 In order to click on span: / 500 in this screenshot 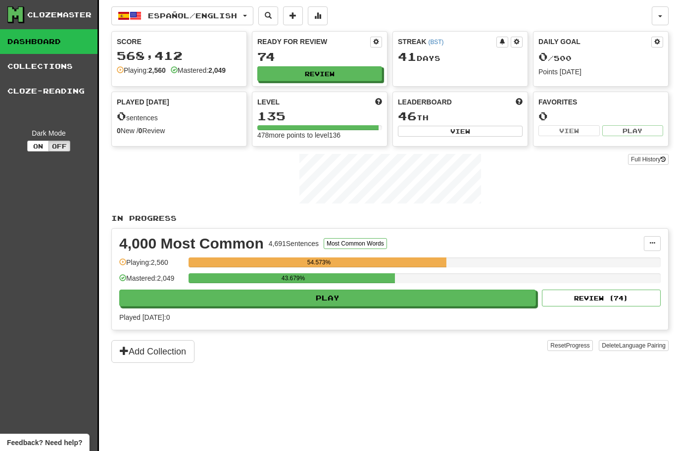, I will do `click(555, 58)`.